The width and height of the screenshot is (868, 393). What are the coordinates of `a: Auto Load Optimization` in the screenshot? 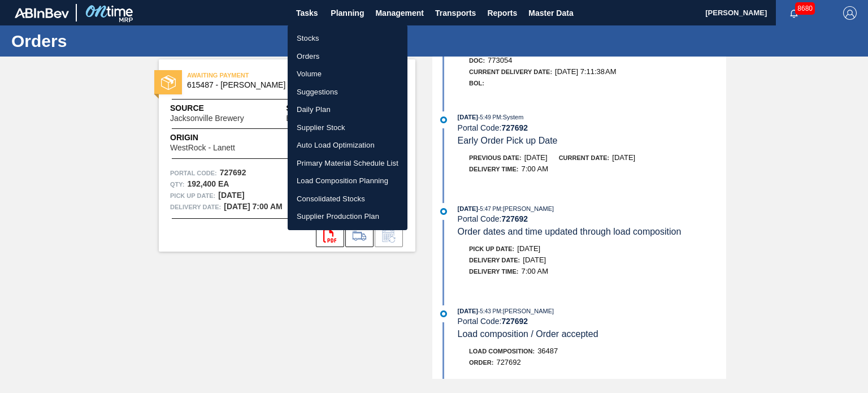 It's located at (348, 145).